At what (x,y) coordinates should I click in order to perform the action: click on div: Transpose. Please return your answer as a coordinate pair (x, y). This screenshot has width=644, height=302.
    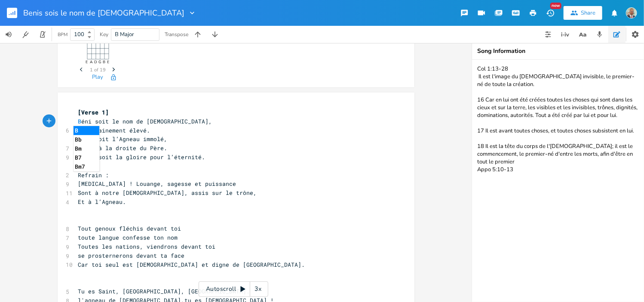
    Looking at the image, I should click on (176, 35).